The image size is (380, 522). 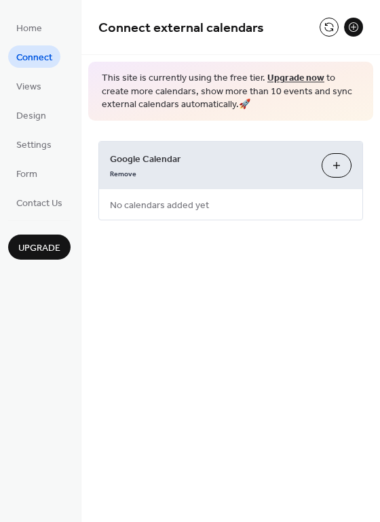 I want to click on a: Design, so click(x=31, y=115).